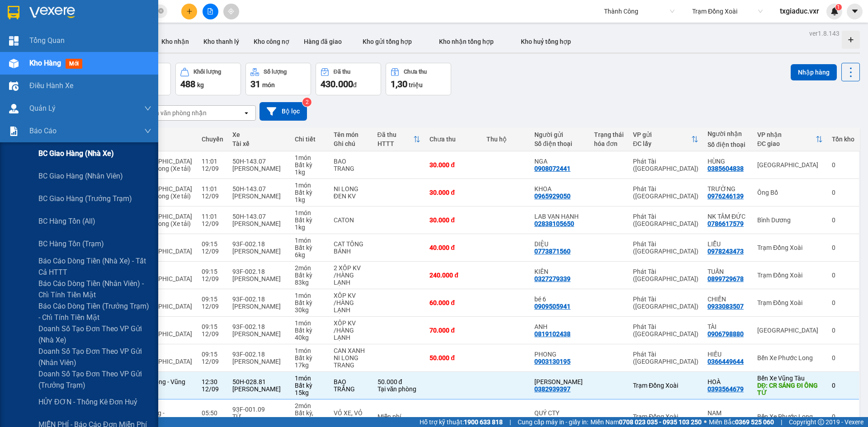  I want to click on span: file-add, so click(210, 11).